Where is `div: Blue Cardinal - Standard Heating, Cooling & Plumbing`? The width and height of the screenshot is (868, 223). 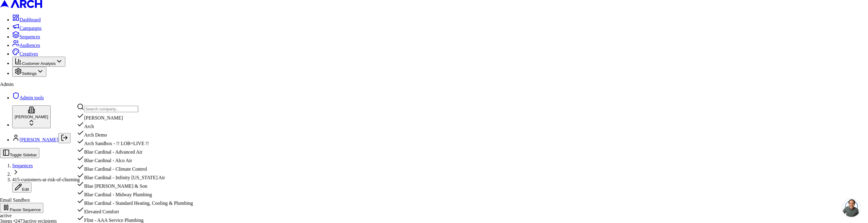
div: Blue Cardinal - Standard Heating, Cooling & Plumbing is located at coordinates (145, 201).